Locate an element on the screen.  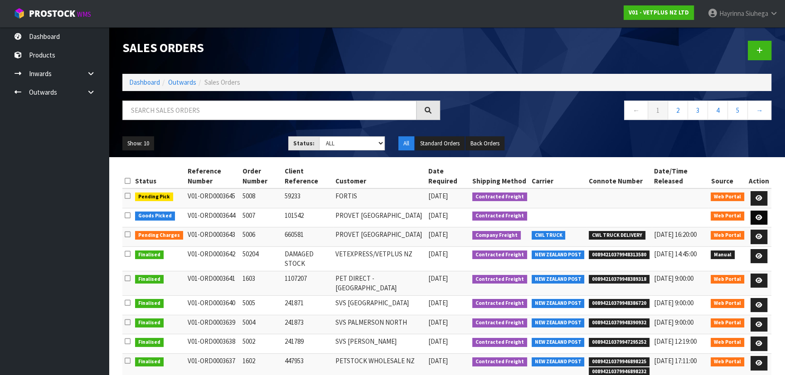
span: Siuhega is located at coordinates (757, 13).